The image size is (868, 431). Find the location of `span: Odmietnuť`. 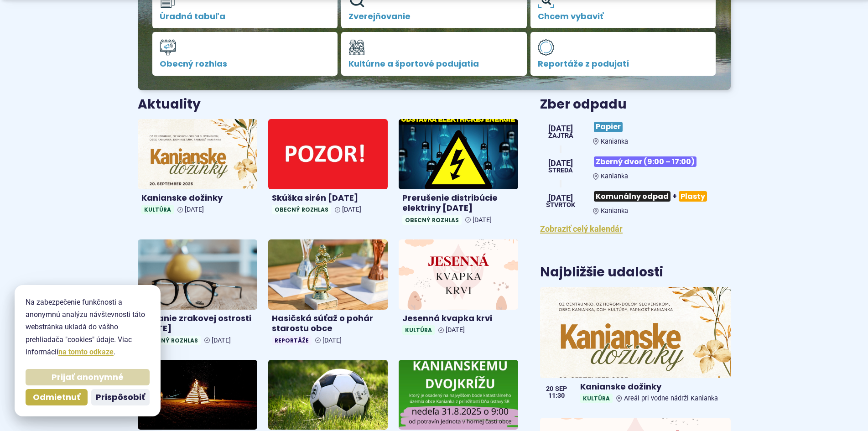

span: Odmietnuť is located at coordinates (57, 397).